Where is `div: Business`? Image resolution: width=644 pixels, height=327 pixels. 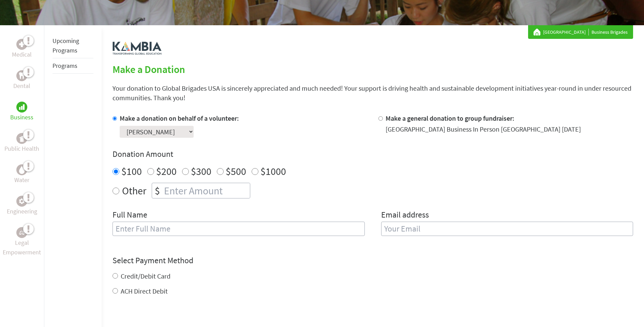 div: Business is located at coordinates (22, 107).